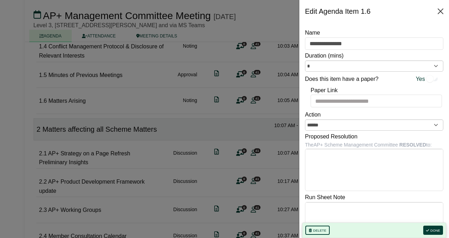 The width and height of the screenshot is (449, 238). Describe the element at coordinates (325, 197) in the screenshot. I see `label: Run Sheet Note` at that location.